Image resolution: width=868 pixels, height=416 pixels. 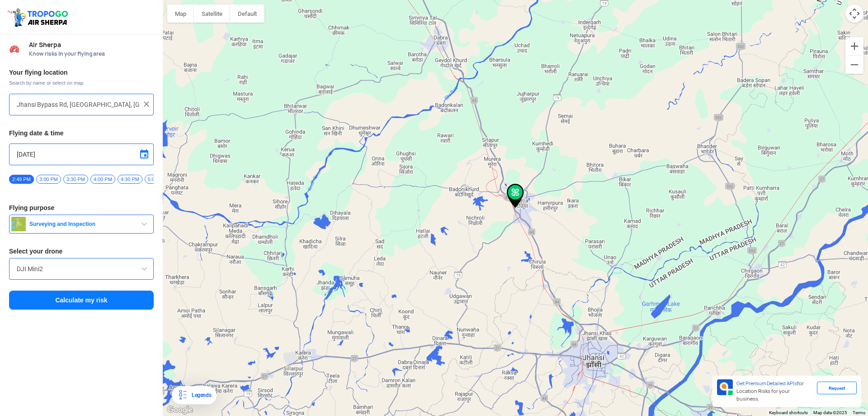 What do you see at coordinates (836, 387) in the screenshot?
I see `div: Request` at bounding box center [836, 387].